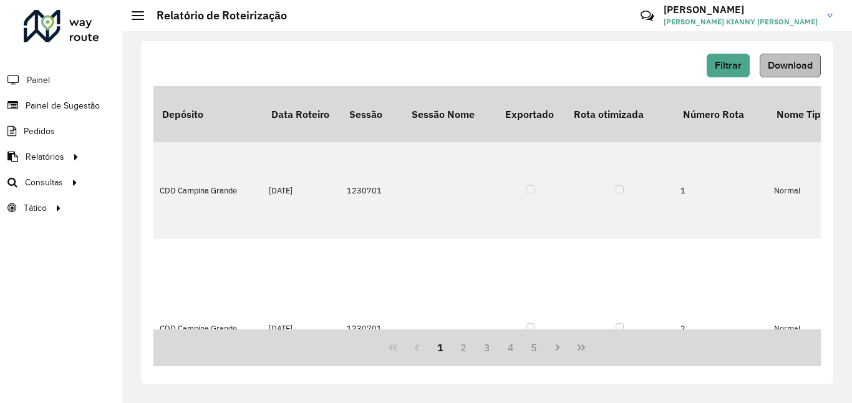 The height and width of the screenshot is (403, 852). I want to click on button: 4, so click(511, 348).